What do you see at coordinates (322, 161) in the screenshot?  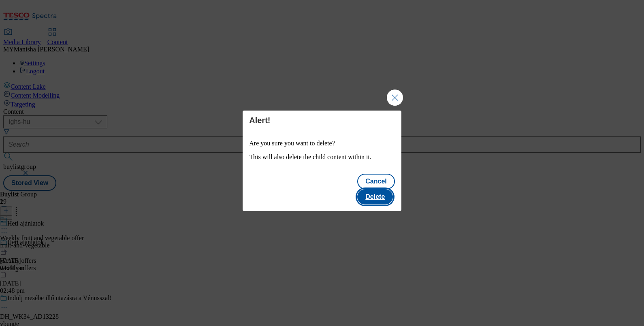 I see `div: Modal` at bounding box center [322, 161].